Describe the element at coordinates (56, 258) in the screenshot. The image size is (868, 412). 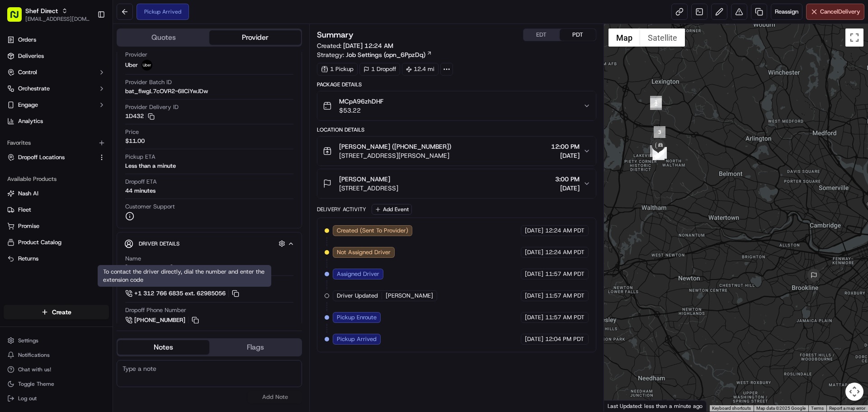
I see `a: Returns` at that location.